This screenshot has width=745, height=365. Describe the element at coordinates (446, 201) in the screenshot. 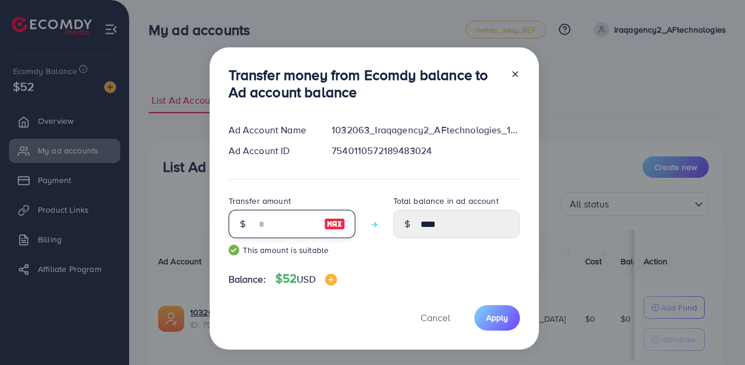

I see `label: Total balance in ad account` at that location.